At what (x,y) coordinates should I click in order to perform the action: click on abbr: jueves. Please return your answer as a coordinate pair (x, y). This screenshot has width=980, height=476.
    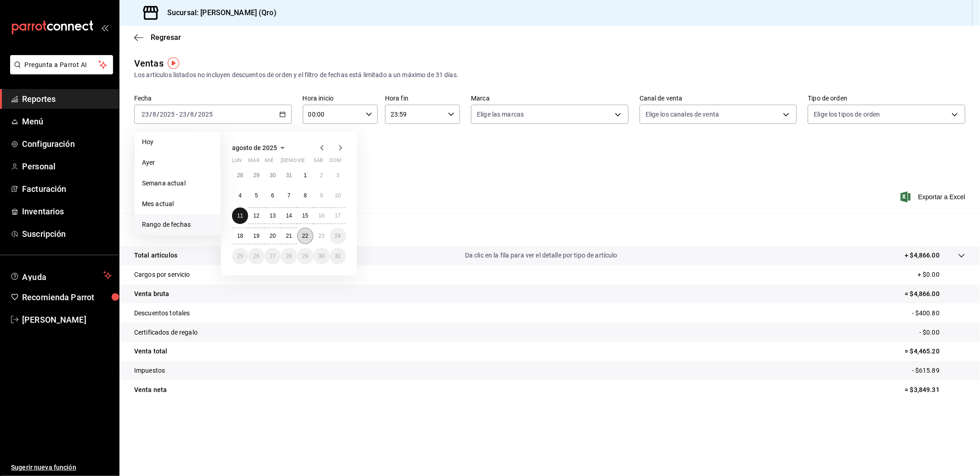
    Looking at the image, I should click on (308, 162).